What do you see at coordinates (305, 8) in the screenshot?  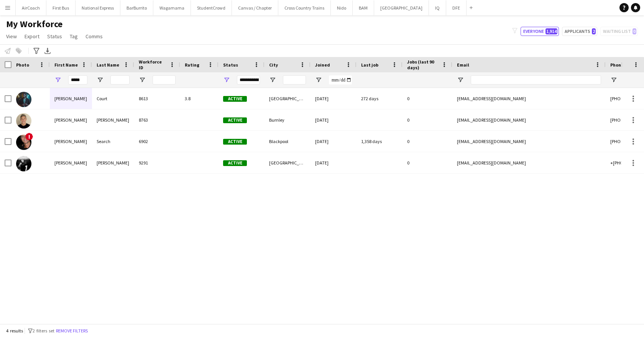 I see `button: Cross Country Trains` at bounding box center [305, 8].